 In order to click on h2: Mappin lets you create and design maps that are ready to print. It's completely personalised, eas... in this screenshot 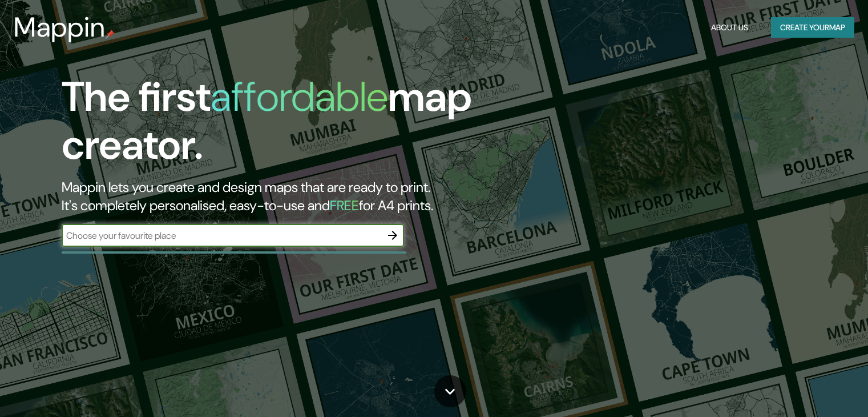, I will do `click(279, 196)`.